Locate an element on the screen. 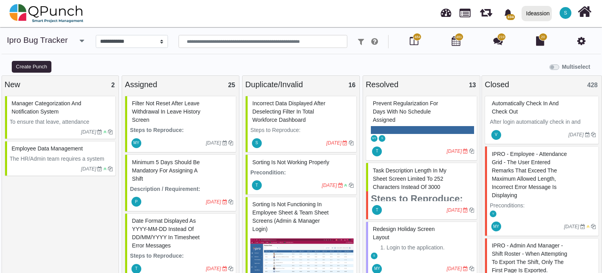 This screenshot has width=602, height=273. span: Iteration is located at coordinates (486, 10).